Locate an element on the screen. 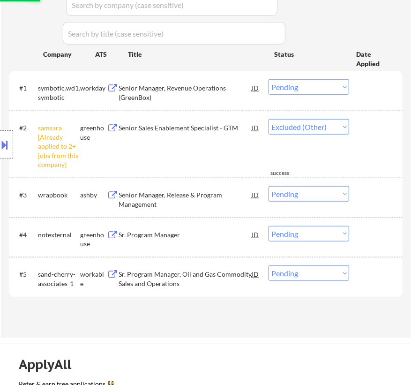 The height and width of the screenshot is (385, 411). div: Sr. Program Manager is located at coordinates (185, 235).